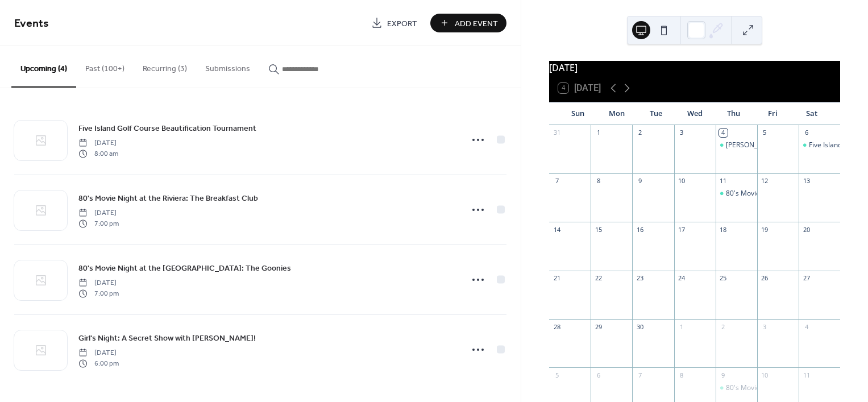 The image size is (868, 402). I want to click on div: Fri, so click(772, 114).